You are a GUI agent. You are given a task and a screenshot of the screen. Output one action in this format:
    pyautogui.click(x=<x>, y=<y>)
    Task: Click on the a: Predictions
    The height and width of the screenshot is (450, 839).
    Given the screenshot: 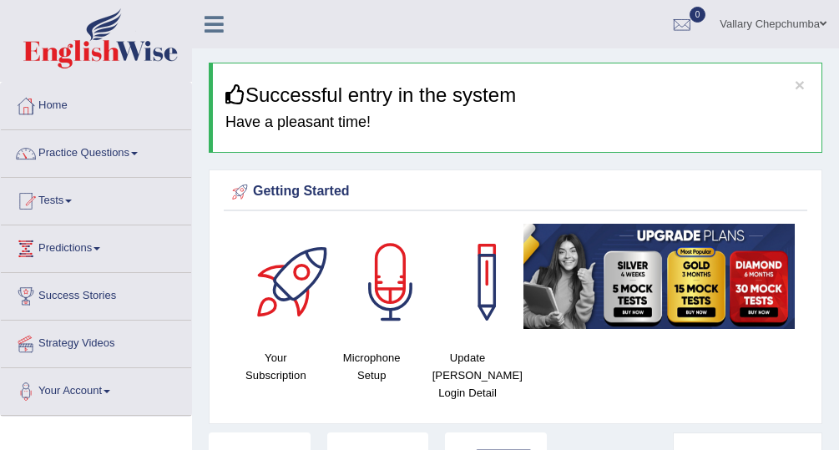 What is the action you would take?
    pyautogui.click(x=96, y=246)
    